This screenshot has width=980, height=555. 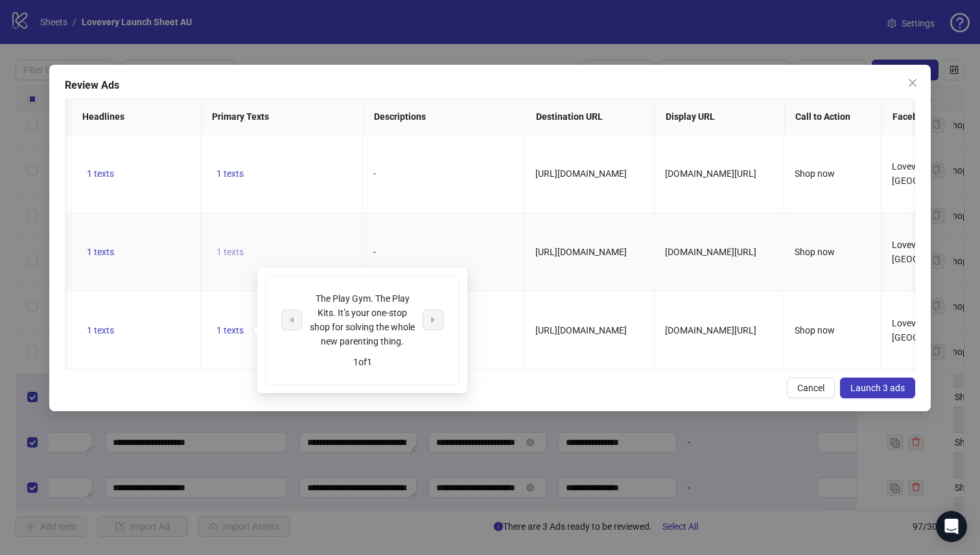 I want to click on th: Headlines, so click(x=137, y=116).